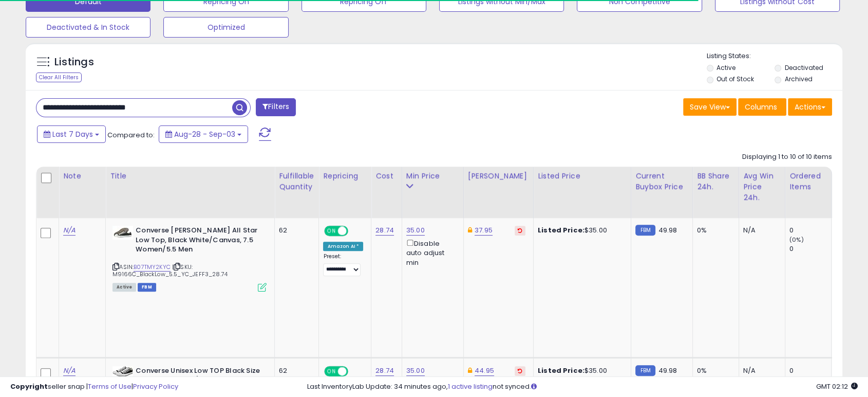 Image resolution: width=868 pixels, height=397 pixels. What do you see at coordinates (762, 187) in the screenshot?
I see `div: Avg Win Price 24h.` at bounding box center [762, 187].